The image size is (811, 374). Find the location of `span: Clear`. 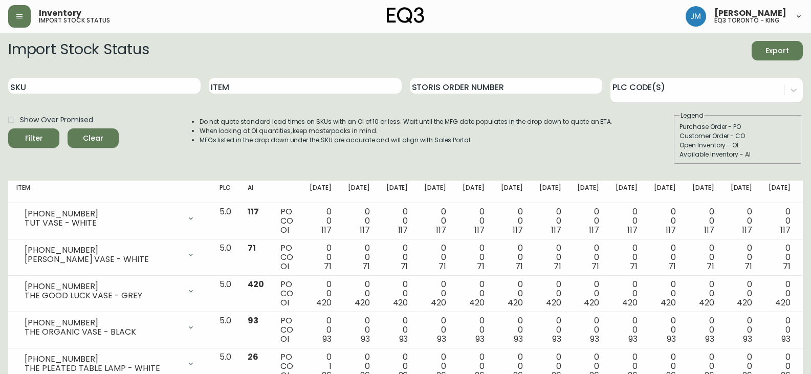

span: Clear is located at coordinates (93, 138).